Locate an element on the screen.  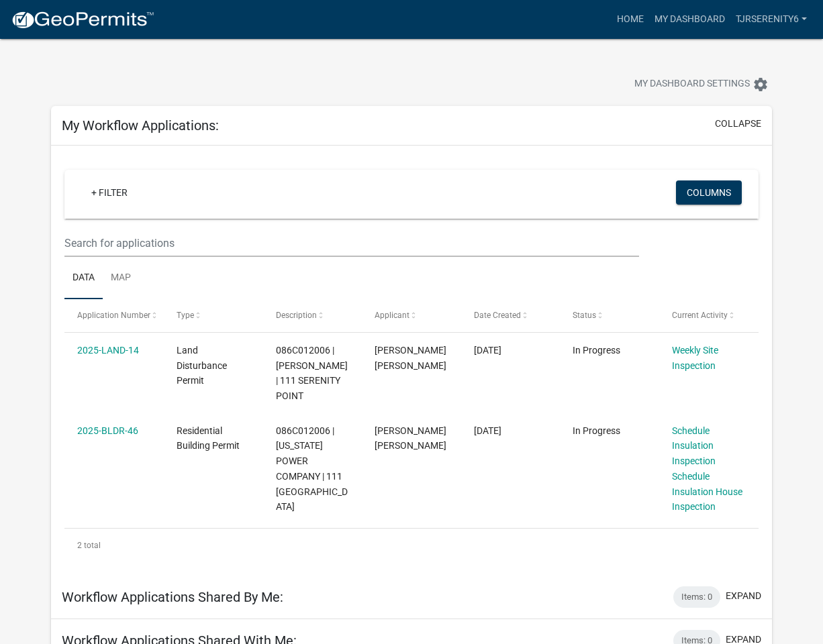
a: 2025-BLDR-46 is located at coordinates (108, 431).